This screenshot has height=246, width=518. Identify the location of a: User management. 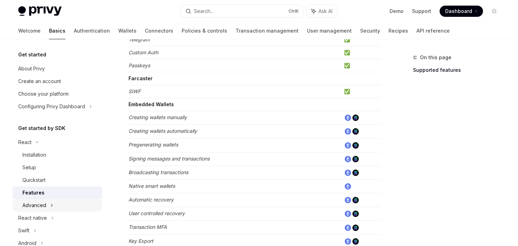
(329, 31).